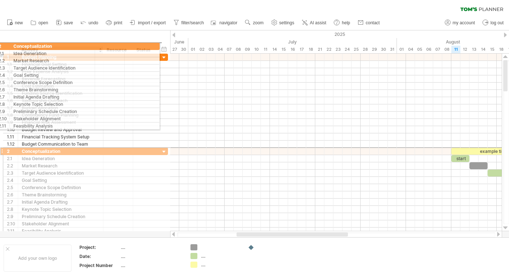 The width and height of the screenshot is (509, 279). What do you see at coordinates (99, 266) in the screenshot?
I see `div: Project Number` at bounding box center [99, 266].